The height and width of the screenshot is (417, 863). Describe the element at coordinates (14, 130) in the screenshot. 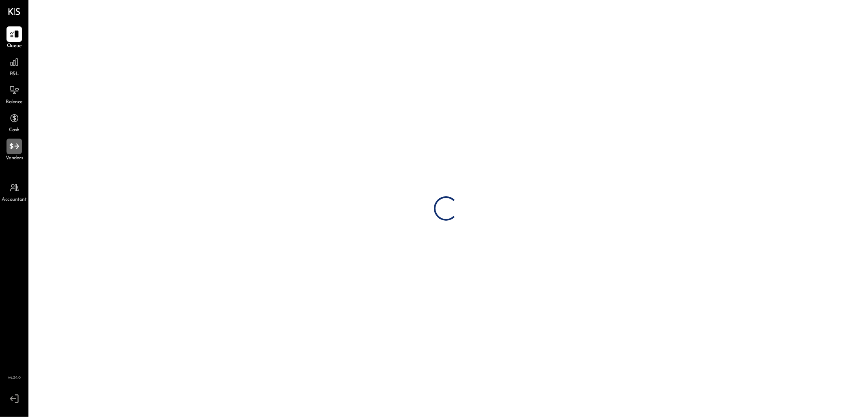

I see `span: Cash` at that location.